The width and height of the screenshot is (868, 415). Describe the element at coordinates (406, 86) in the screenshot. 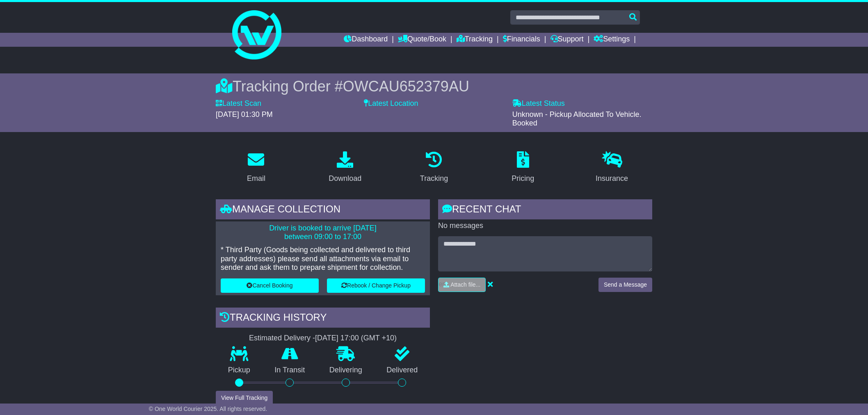

I see `span: OWCAU652379AU` at that location.